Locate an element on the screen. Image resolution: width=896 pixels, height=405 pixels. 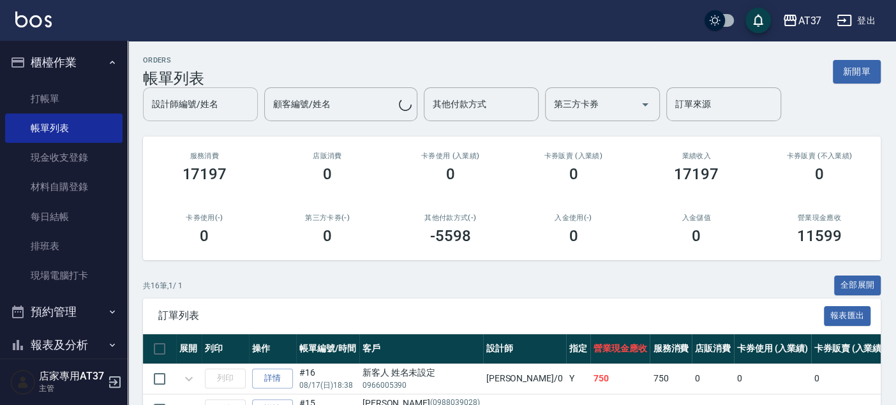
td: #16 is located at coordinates (328, 379).